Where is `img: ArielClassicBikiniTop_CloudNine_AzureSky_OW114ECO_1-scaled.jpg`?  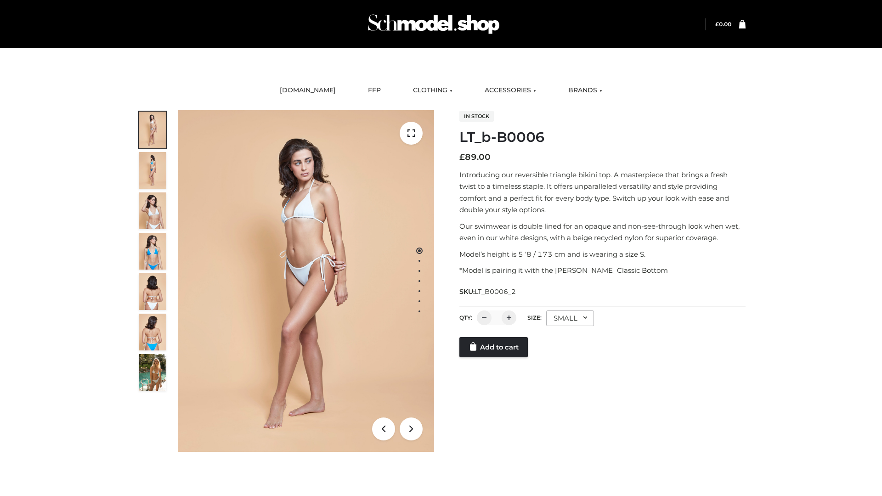
img: ArielClassicBikiniTop_CloudNine_AzureSky_OW114ECO_1-scaled.jpg is located at coordinates (153, 130).